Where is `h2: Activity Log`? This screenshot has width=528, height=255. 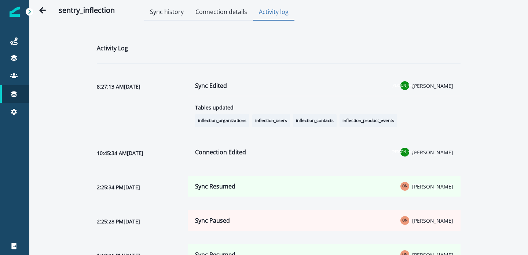
h2: Activity Log is located at coordinates (112, 48).